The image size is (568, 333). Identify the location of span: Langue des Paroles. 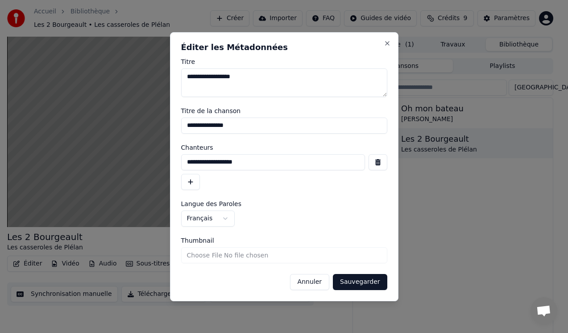
(212, 204).